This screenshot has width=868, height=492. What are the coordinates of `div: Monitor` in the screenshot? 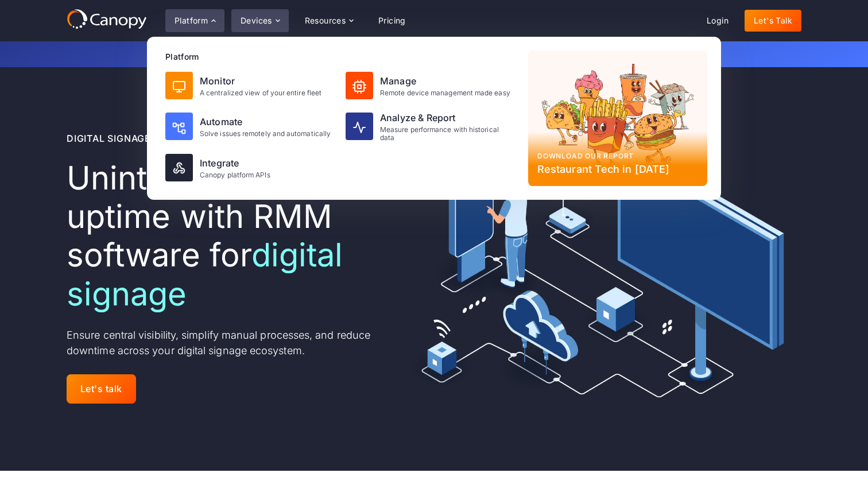 It's located at (261, 81).